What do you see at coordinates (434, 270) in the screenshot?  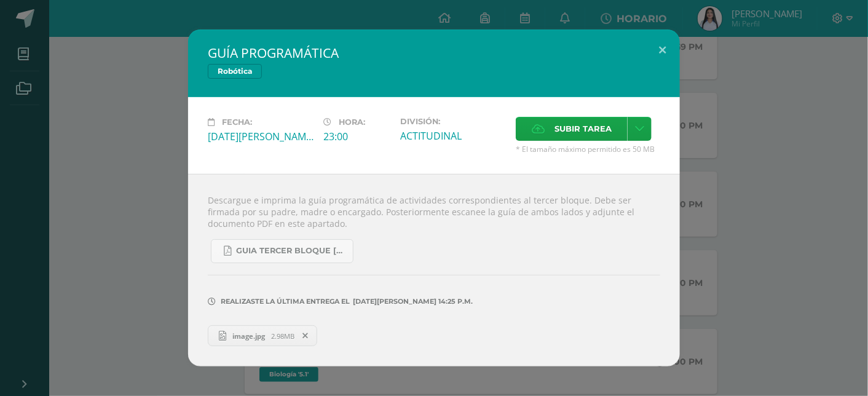 I see `div: Descargue e imprima la guía programática de actividades correspondientes al tercer bloque. Debe s...` at bounding box center [434, 270].